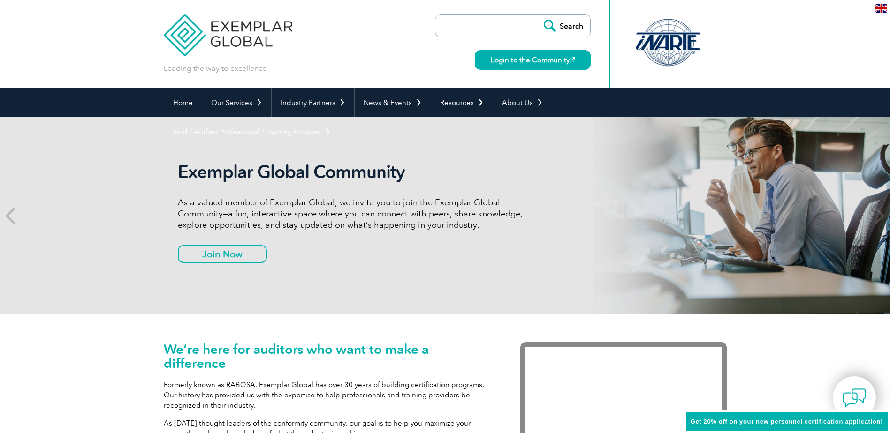  Describe the element at coordinates (393, 103) in the screenshot. I see `a: News & Events` at that location.